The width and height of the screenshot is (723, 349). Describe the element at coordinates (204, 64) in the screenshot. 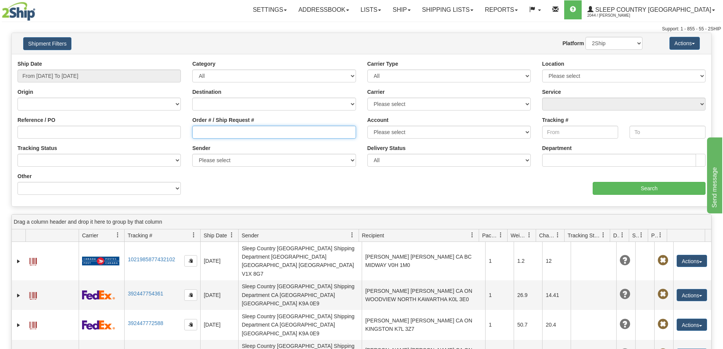

I see `label: Category` at that location.